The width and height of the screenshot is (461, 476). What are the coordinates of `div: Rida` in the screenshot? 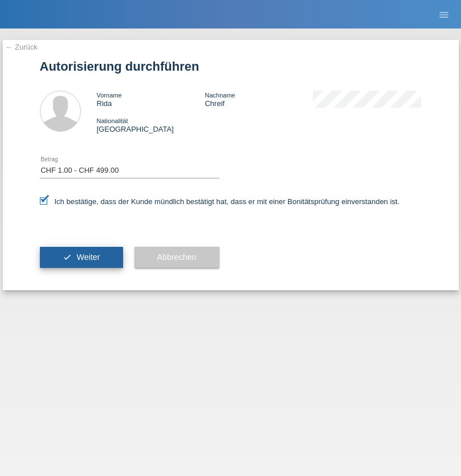 It's located at (151, 99).